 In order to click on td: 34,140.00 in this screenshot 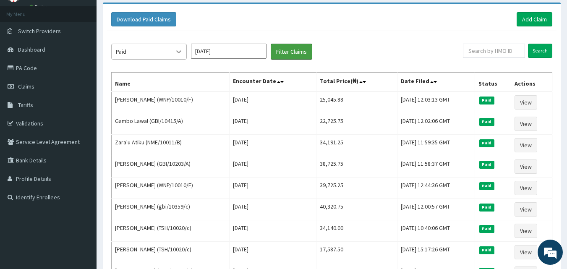, I will do `click(357, 231)`.